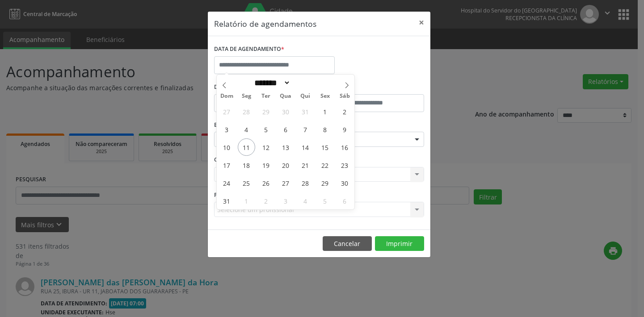 The width and height of the screenshot is (644, 317). What do you see at coordinates (306, 129) in the screenshot?
I see `span: Agosto 7, 2025` at bounding box center [306, 129].